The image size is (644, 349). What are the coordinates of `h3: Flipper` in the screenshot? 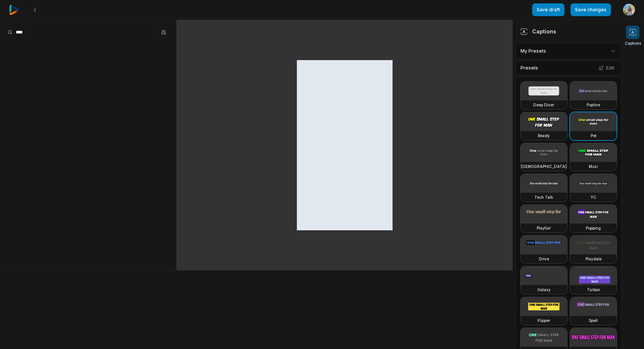 It's located at (544, 320).